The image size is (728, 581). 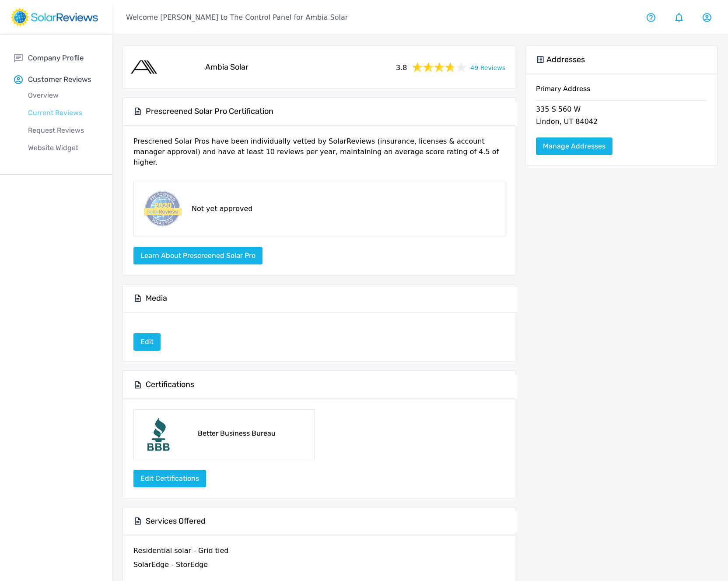 I want to click on h5: Ambia Solar, so click(x=227, y=67).